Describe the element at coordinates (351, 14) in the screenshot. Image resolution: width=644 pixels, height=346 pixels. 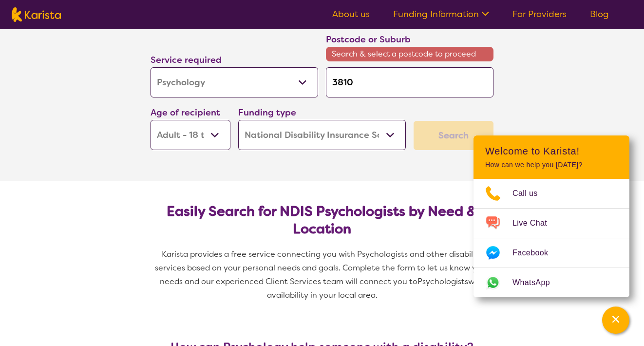
I see `a: About us` at that location.